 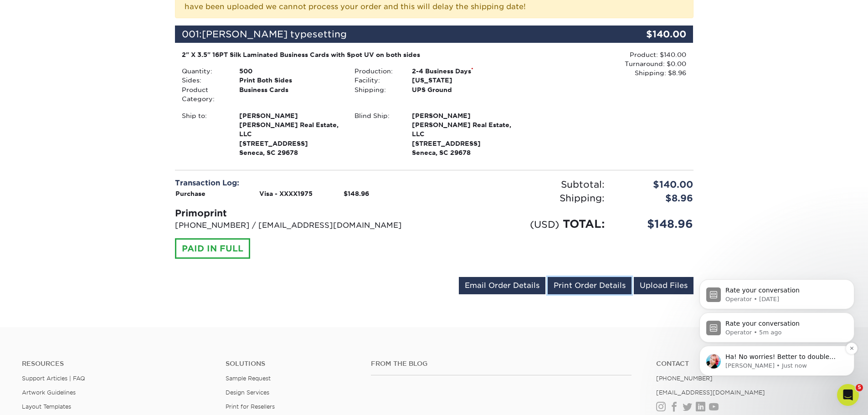 I want to click on div: Notification stack, so click(x=91, y=98).